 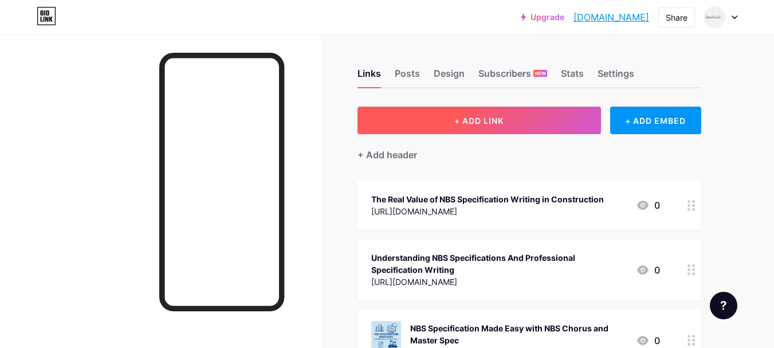 What do you see at coordinates (407, 77) in the screenshot?
I see `div: Posts` at bounding box center [407, 77].